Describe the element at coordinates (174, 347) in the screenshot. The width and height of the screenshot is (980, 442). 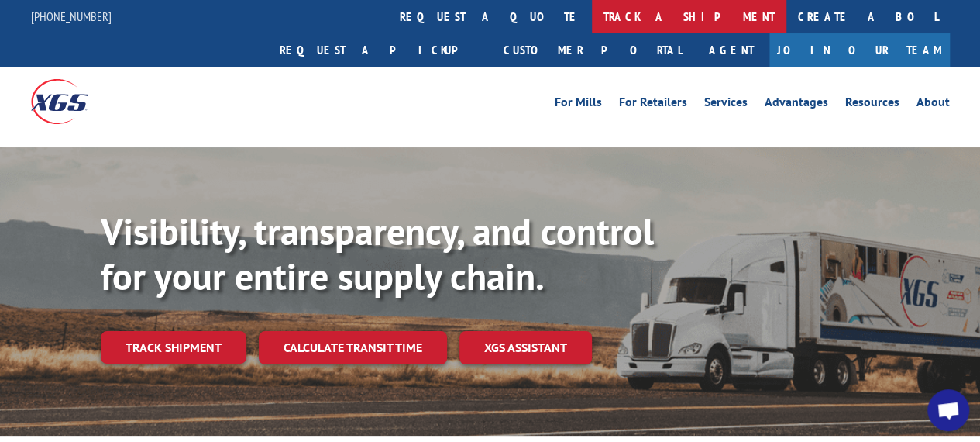
I see `a: Track shipment` at that location.